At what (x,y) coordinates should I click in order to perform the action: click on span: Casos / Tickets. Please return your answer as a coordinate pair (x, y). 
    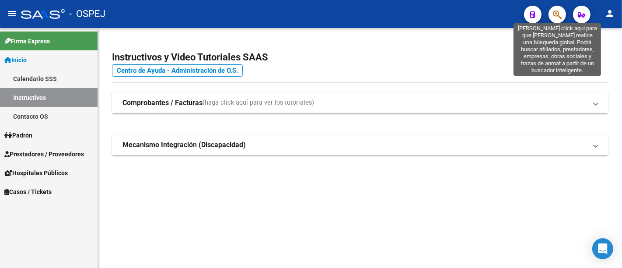
    Looking at the image, I should click on (28, 191).